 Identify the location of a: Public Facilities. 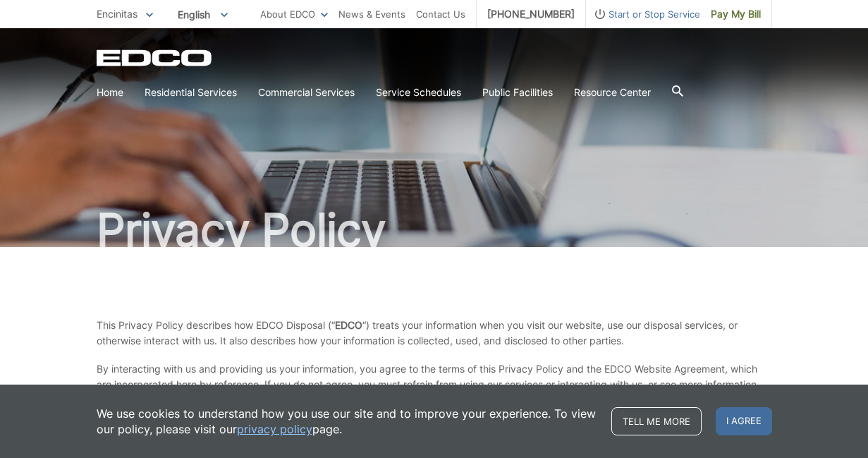
(518, 92).